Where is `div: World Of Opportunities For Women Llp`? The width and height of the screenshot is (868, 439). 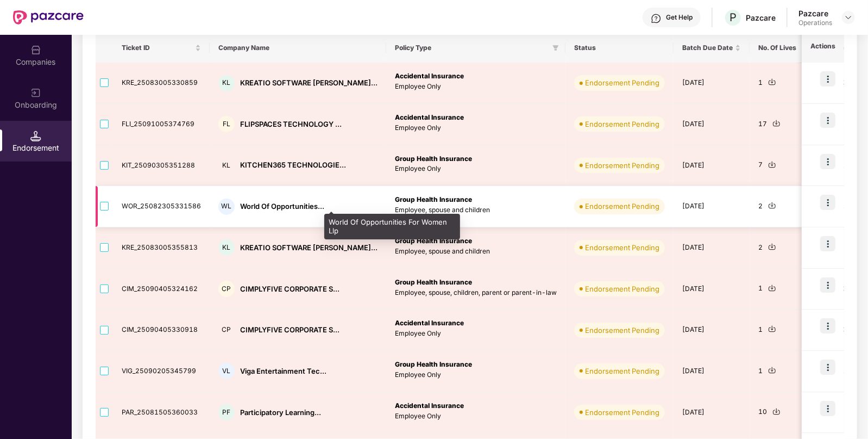 div: World Of Opportunities For Women Llp is located at coordinates (392, 226).